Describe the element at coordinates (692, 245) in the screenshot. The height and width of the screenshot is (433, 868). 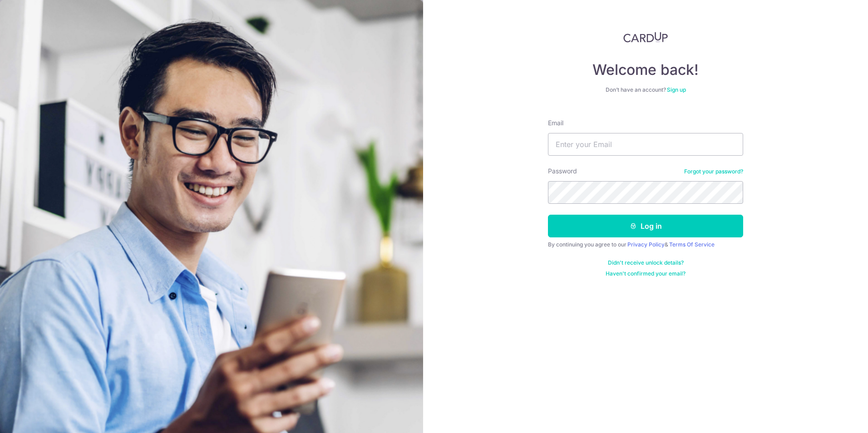
I see `a: Terms Of Service` at that location.